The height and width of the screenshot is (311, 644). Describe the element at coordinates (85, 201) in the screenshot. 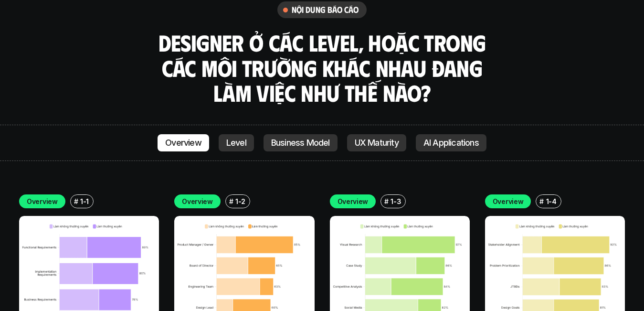

I see `p: 1-1` at that location.